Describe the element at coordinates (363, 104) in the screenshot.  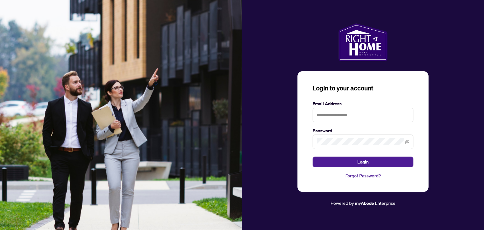
I see `label: Email Address` at that location.